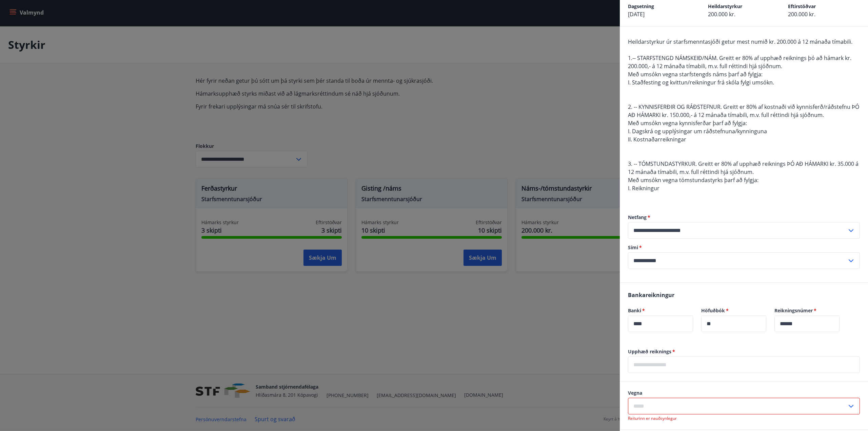  I want to click on div: Upphæð reiknings, so click(744, 365).